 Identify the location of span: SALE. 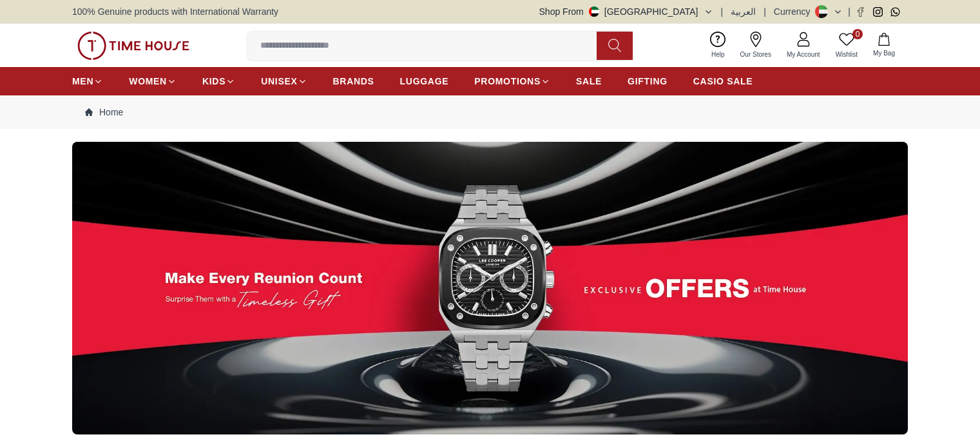
(589, 81).